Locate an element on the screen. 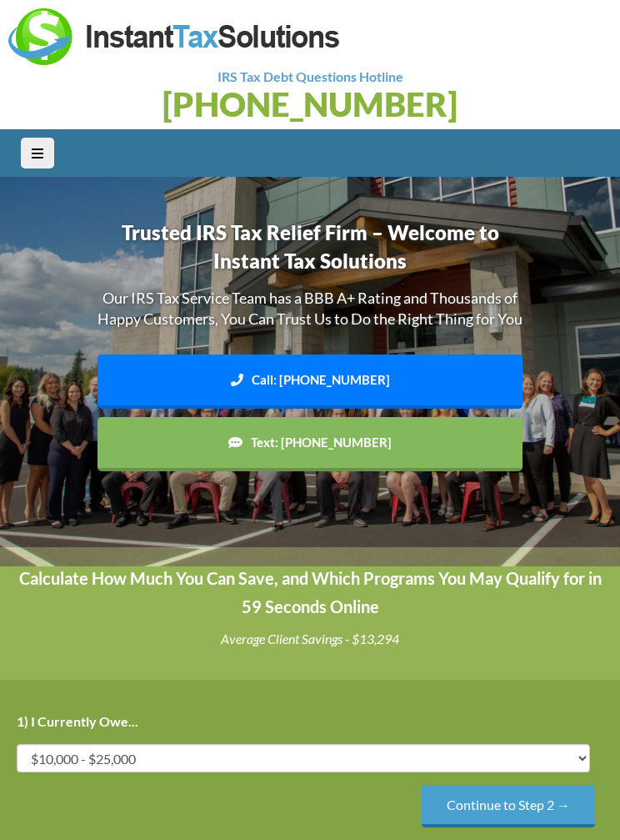 This screenshot has width=620, height=840. h4: Calculate How Much You Can Save, and Which Programs You May Qualify for in 59 Seconds Online is located at coordinates (310, 592).